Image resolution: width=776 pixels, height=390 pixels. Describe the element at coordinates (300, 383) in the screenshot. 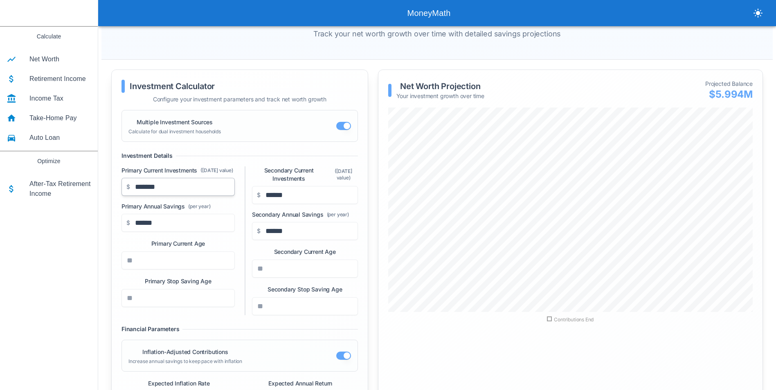

I see `label: Expected Annual Return` at that location.